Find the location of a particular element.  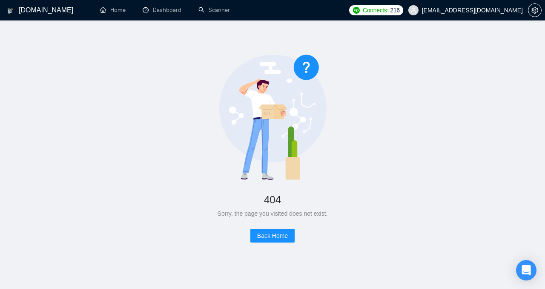

span: Connects: is located at coordinates (375, 10).